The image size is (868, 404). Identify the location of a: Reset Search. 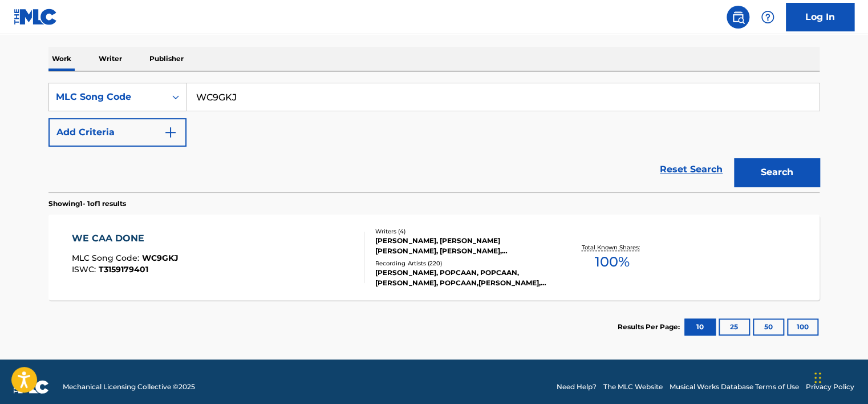
(691, 169).